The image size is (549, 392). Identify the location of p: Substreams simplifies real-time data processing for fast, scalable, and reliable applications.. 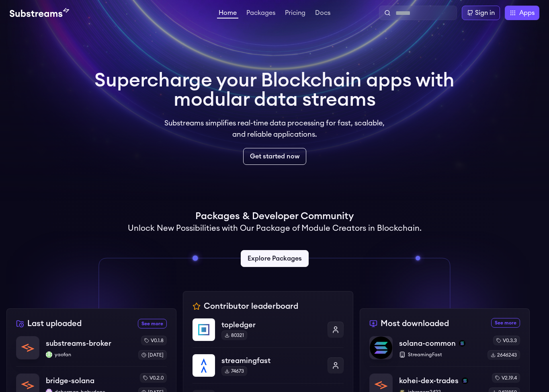
(275, 129).